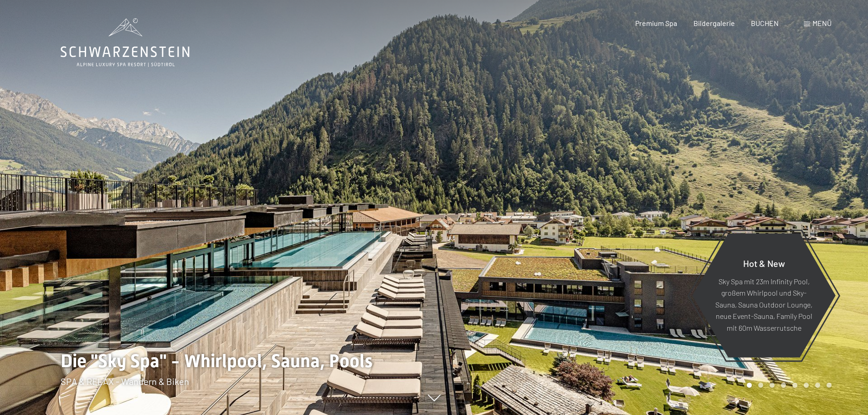 The height and width of the screenshot is (415, 868). What do you see at coordinates (787, 385) in the screenshot?
I see `div: Carousel Pagination` at bounding box center [787, 385].